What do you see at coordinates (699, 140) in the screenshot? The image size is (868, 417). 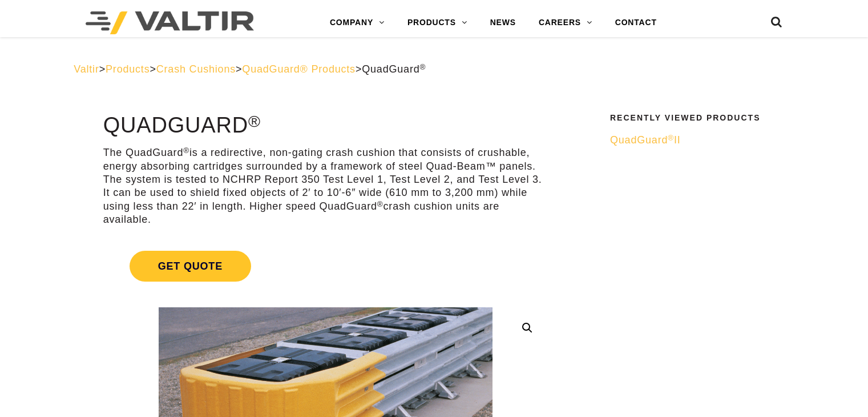 I see `a: QuadGuard®II` at bounding box center [699, 140].